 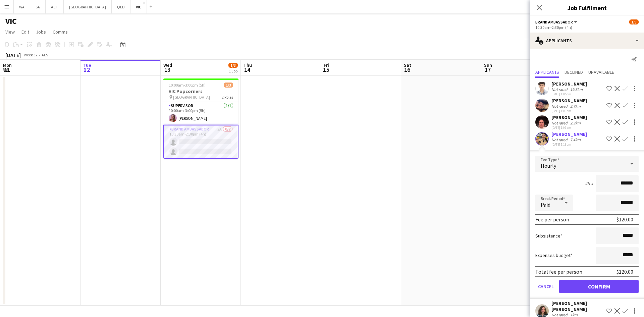 I want to click on div: 2.7km, so click(x=575, y=106).